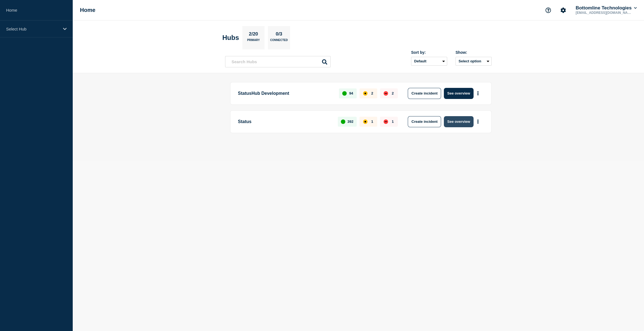 This screenshot has height=331, width=644. What do you see at coordinates (429, 61) in the screenshot?
I see `select: Sort by` at bounding box center [429, 61].